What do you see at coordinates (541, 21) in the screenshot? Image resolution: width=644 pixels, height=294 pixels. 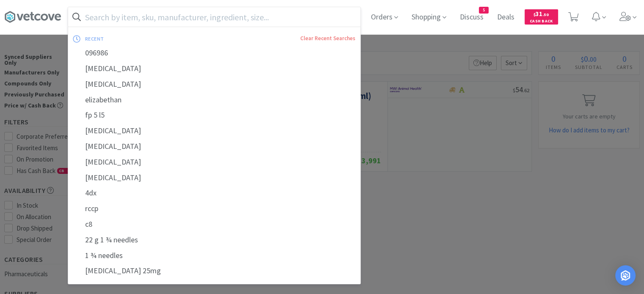 I see `span: Cash Back` at bounding box center [541, 21].